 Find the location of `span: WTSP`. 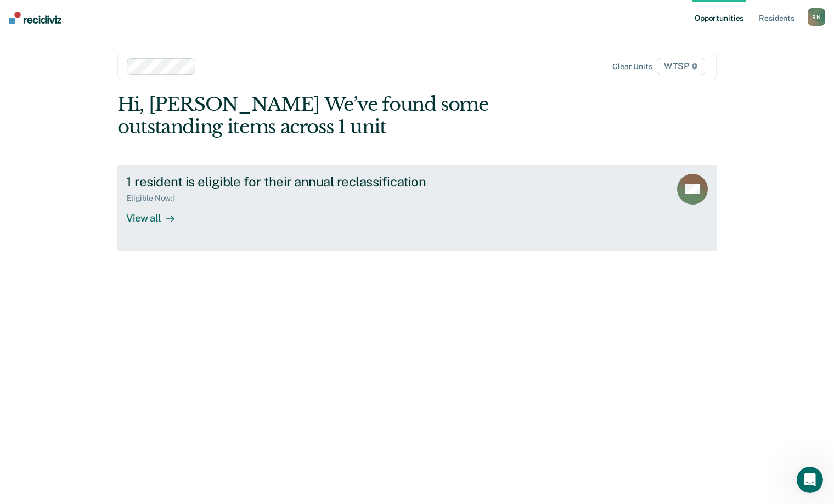

span: WTSP is located at coordinates (681, 66).